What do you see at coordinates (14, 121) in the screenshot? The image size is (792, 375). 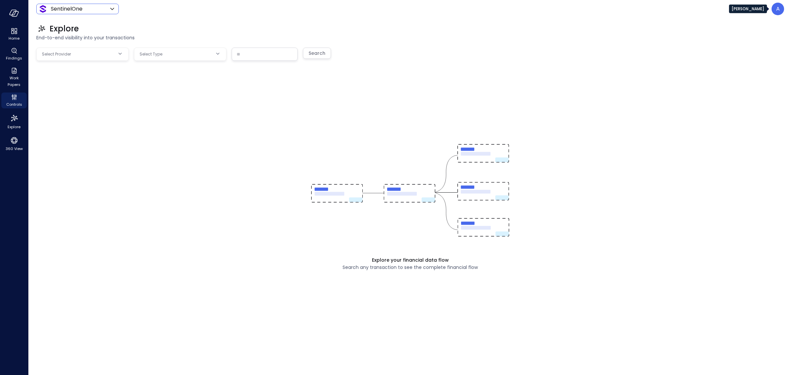 I see `div: Explore` at bounding box center [14, 121].